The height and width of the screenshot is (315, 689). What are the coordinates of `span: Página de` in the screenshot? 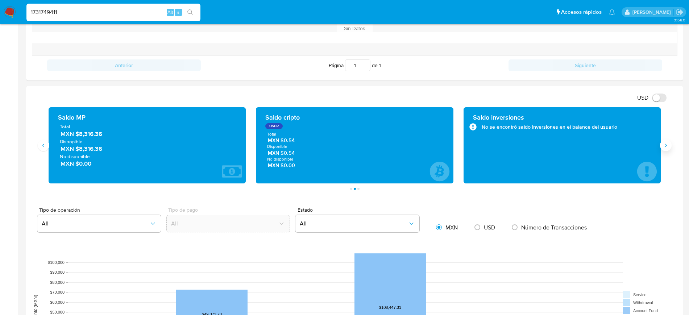 It's located at (355, 65).